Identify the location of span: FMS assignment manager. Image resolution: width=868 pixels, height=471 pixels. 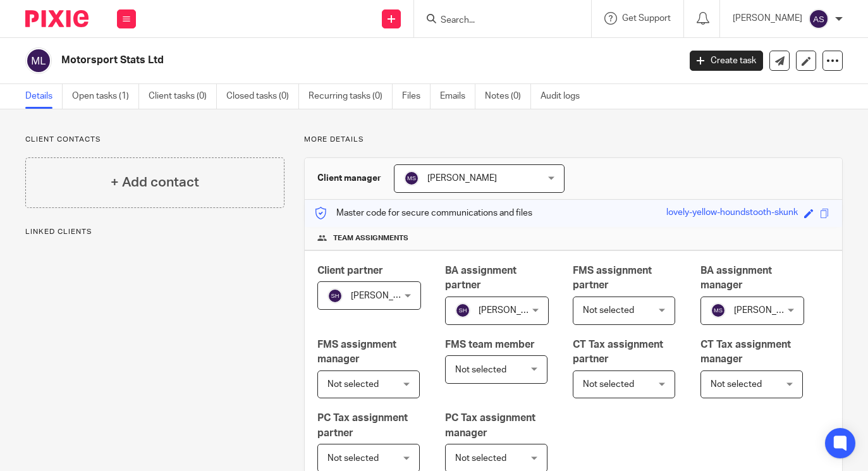
(357, 352).